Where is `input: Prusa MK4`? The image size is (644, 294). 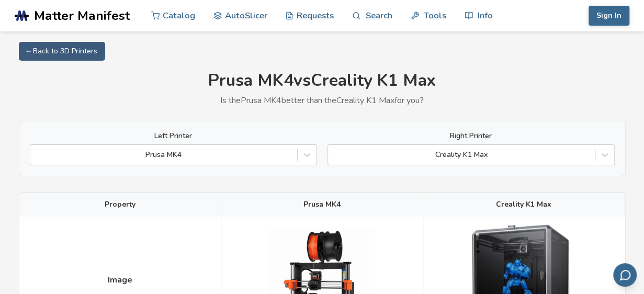 input: Prusa MK4 is located at coordinates (37, 155).